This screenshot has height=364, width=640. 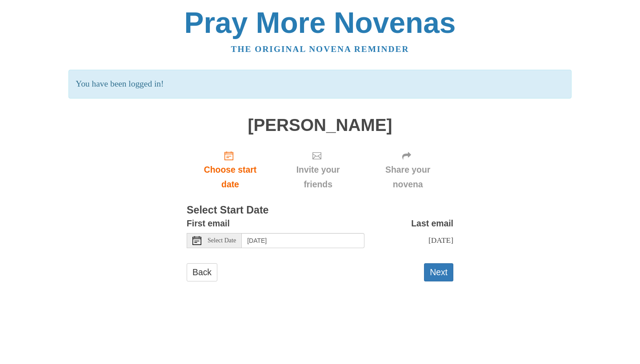 I want to click on button: Next, so click(x=439, y=272).